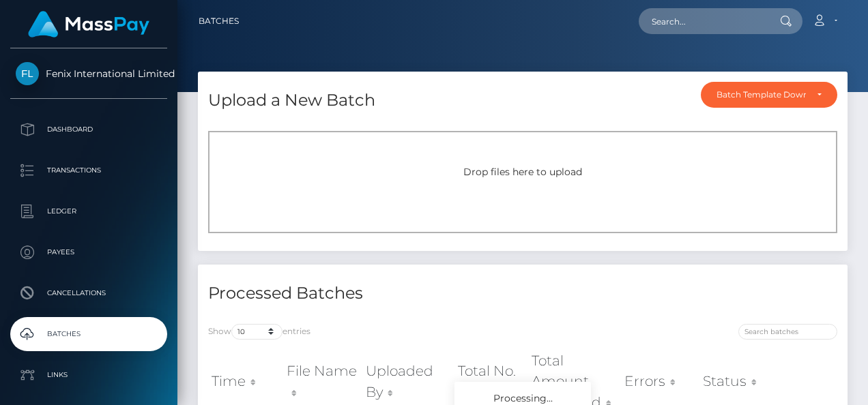  Describe the element at coordinates (259, 331) in the screenshot. I see `label: Show entries` at that location.